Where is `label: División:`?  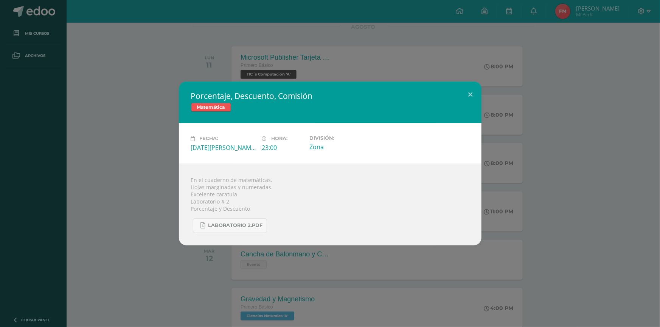
label: División: is located at coordinates (342, 138).